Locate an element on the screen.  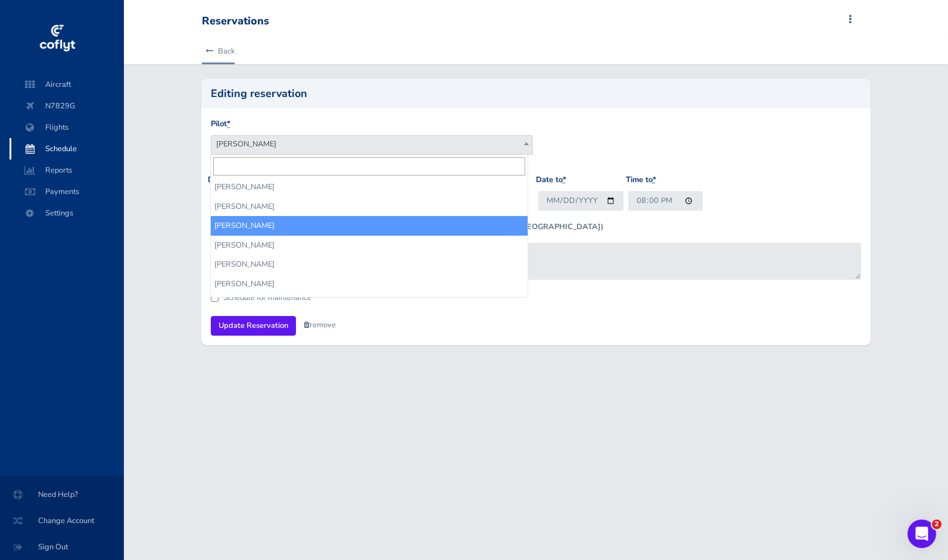
h2: Editing reservation is located at coordinates (535, 93).